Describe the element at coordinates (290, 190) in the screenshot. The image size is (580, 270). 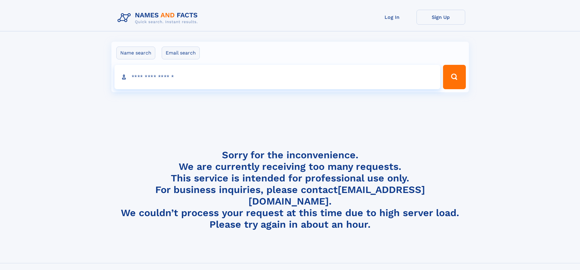
I see `h4: Sorry for the inconvenience. We are currently receiving too many requests. This service is intend...` at that location.